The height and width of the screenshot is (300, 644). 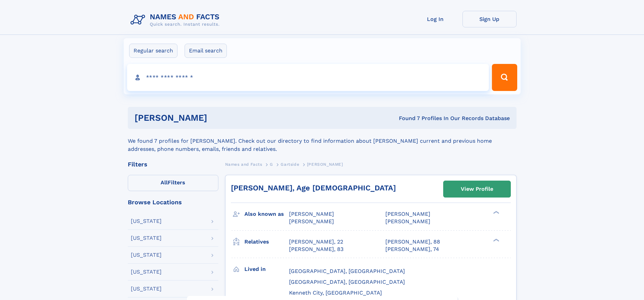 I want to click on h3: Relatives, so click(x=267, y=241).